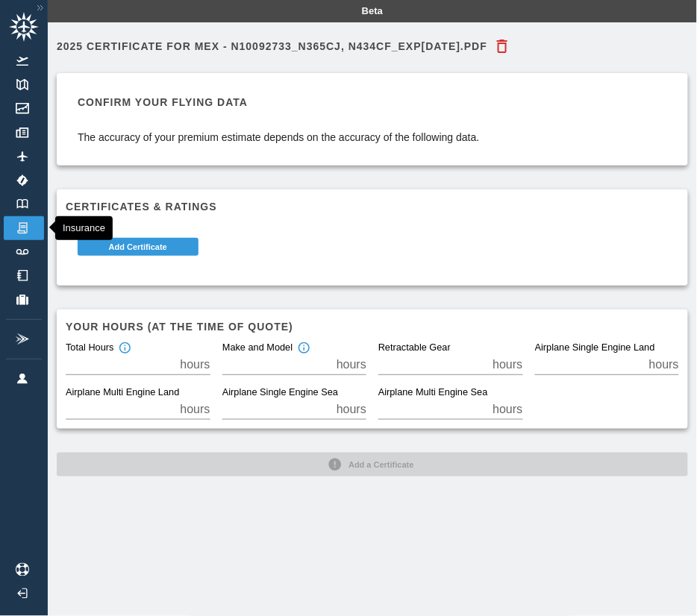 Image resolution: width=697 pixels, height=616 pixels. Describe the element at coordinates (373, 102) in the screenshot. I see `h6: Confirm your flying data` at that location.